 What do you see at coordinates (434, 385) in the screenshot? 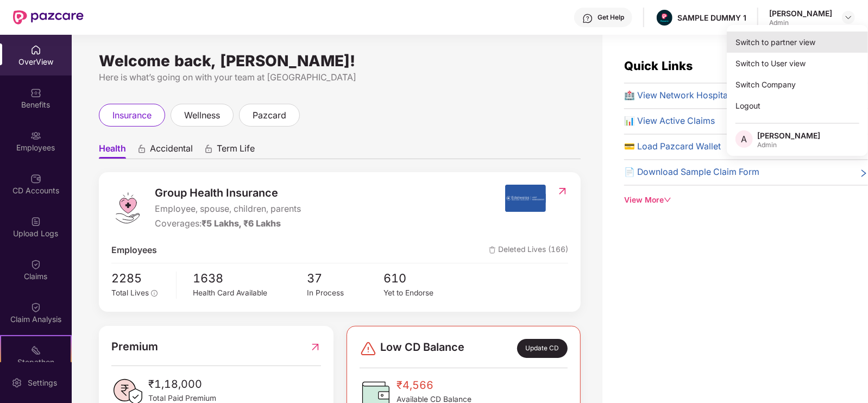
I see `span: ₹4,566` at bounding box center [434, 385].